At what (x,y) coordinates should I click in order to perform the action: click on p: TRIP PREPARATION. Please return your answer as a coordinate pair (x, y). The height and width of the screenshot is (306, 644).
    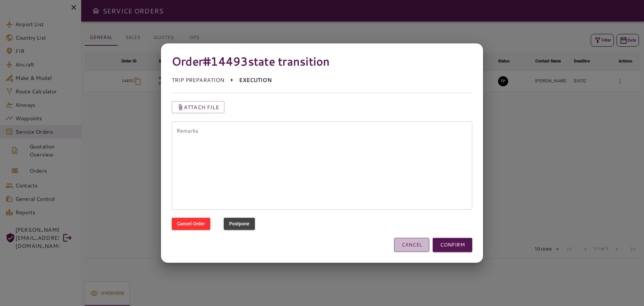
    Looking at the image, I should click on (198, 80).